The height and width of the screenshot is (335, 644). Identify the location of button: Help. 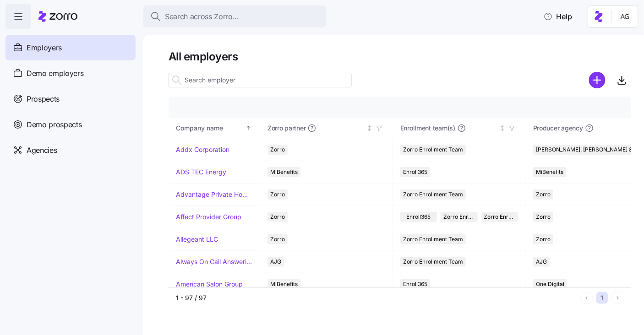
(558, 17).